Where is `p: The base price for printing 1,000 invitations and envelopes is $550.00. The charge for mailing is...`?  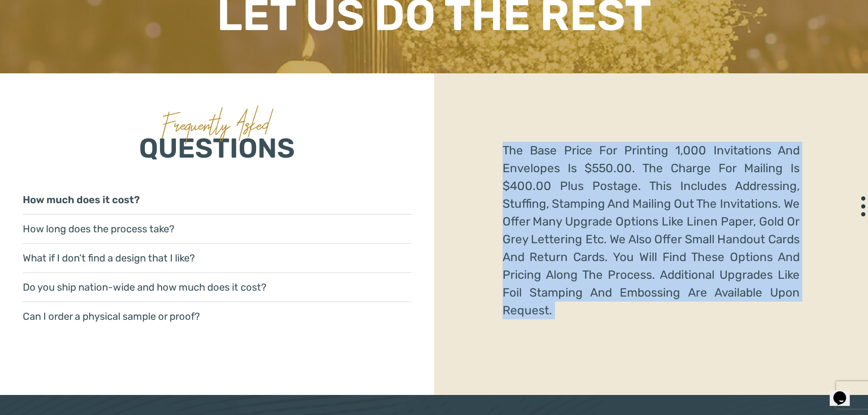
p: The base price for printing 1,000 invitations and envelopes is $550.00. The charge for mailing is... is located at coordinates (651, 230).